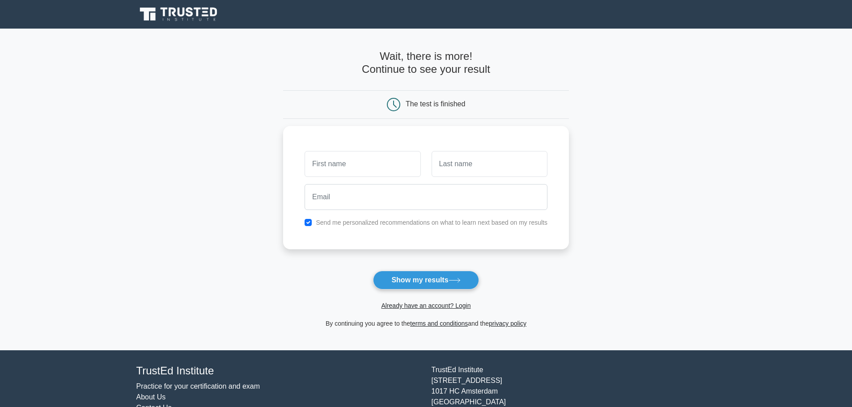 This screenshot has width=852, height=407. What do you see at coordinates (508, 324) in the screenshot?
I see `a: privacy policy` at bounding box center [508, 324].